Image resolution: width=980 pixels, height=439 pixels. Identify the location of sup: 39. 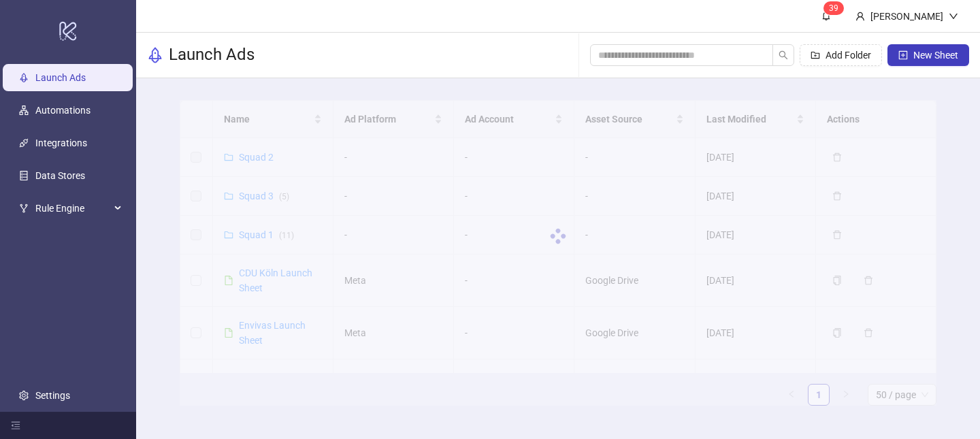
(833, 8).